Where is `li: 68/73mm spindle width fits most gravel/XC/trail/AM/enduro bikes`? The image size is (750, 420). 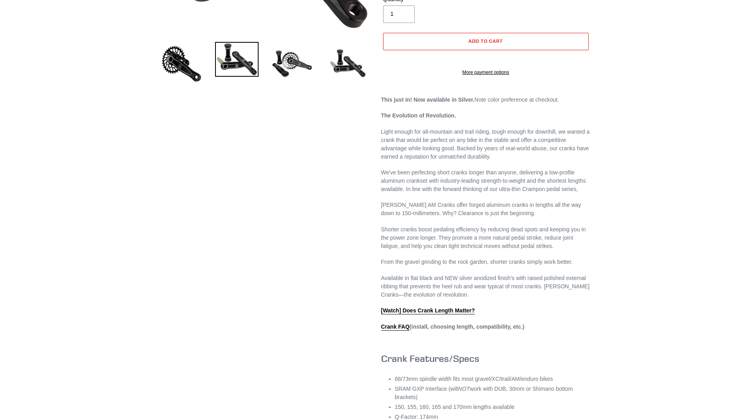 li: 68/73mm spindle width fits most gravel/XC/trail/AM/enduro bikes is located at coordinates (493, 379).